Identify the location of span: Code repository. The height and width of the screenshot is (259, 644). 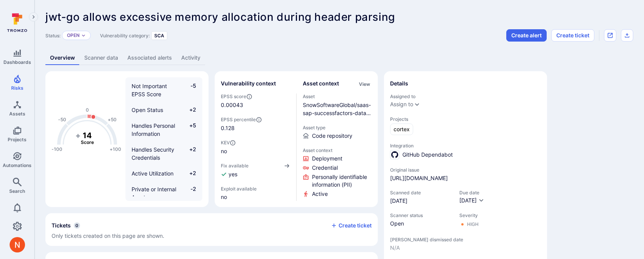
(332, 136).